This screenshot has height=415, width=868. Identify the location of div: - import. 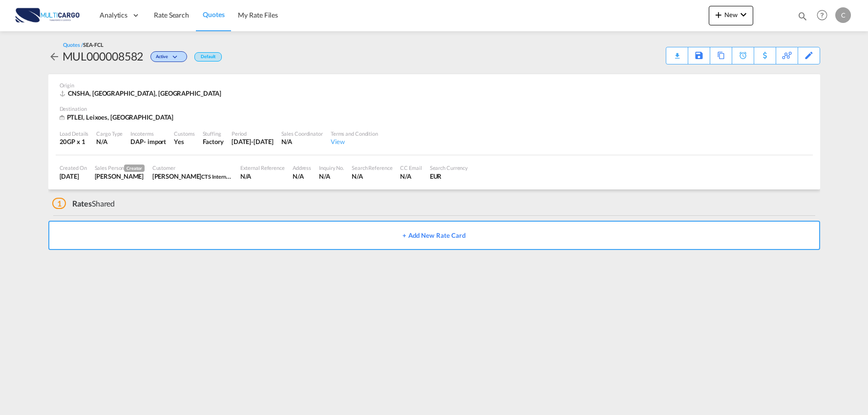
(155, 142).